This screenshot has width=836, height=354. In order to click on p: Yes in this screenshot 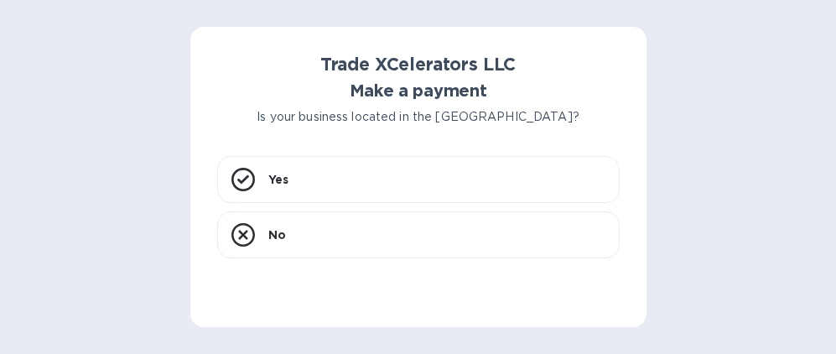, I will do `click(278, 179)`.